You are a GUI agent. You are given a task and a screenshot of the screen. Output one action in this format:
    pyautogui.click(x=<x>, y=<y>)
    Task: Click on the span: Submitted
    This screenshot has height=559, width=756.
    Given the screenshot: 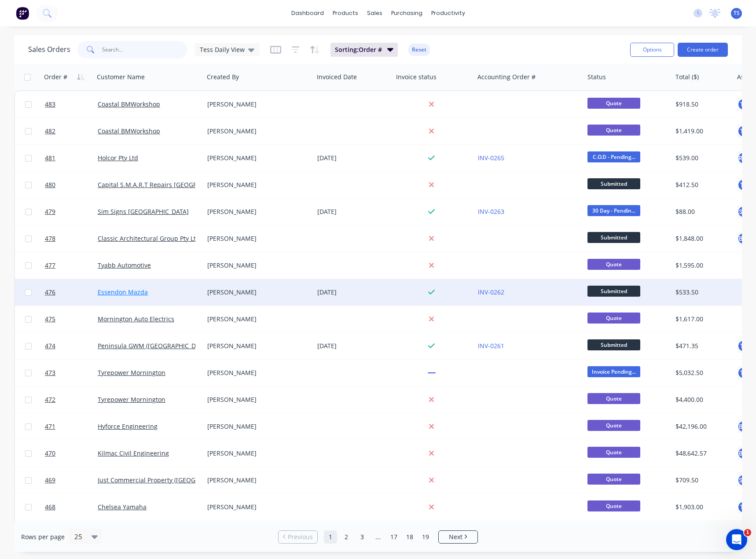 What is the action you would take?
    pyautogui.click(x=614, y=183)
    